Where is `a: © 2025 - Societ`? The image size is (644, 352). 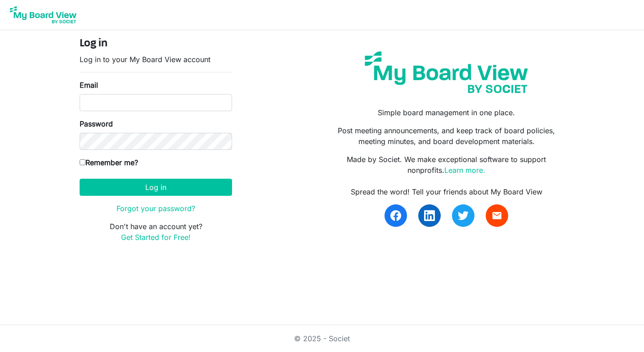
a: © 2025 - Societ is located at coordinates (322, 338).